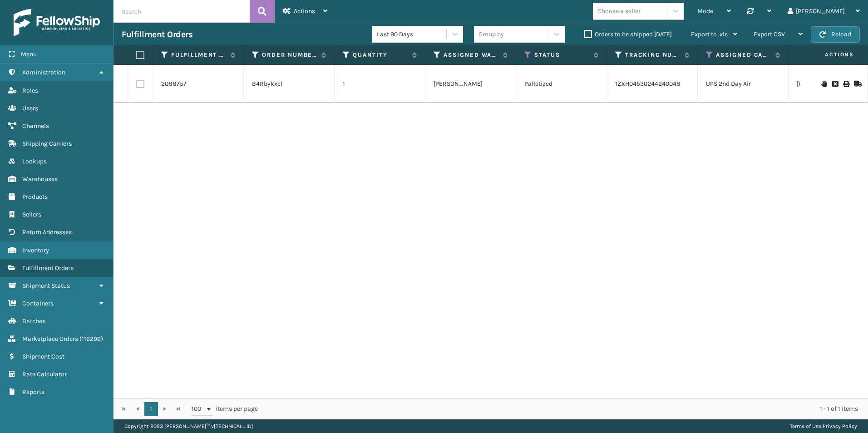 The height and width of the screenshot is (433, 868). I want to click on a: 2088757, so click(174, 84).